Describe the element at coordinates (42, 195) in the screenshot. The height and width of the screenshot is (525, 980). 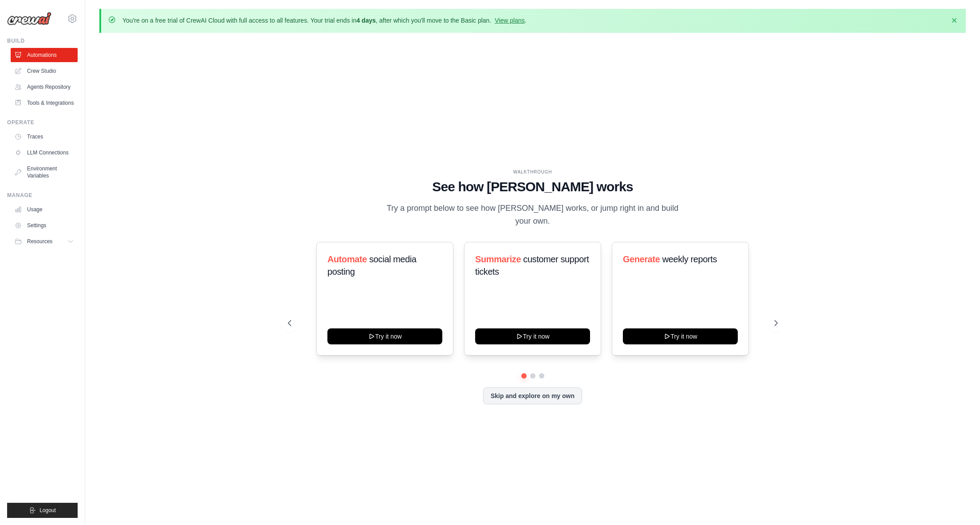
I see `div: Manage` at that location.